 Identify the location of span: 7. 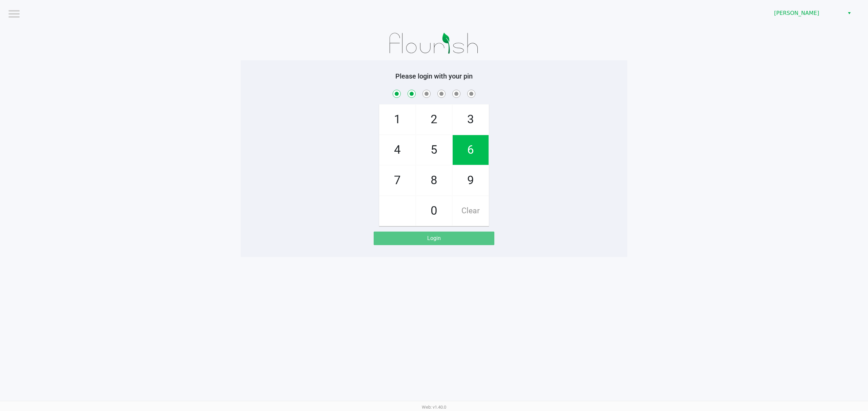
(397, 180).